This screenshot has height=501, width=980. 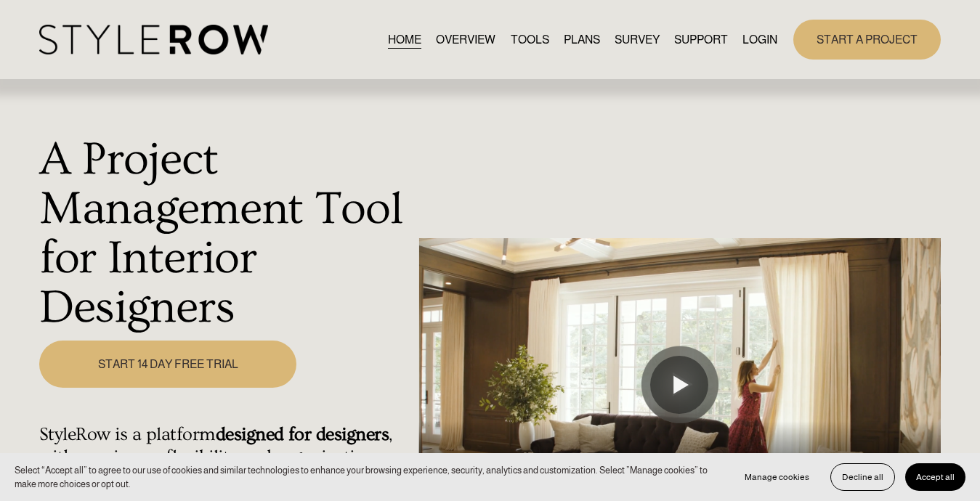 I want to click on button: Accept all, so click(x=935, y=477).